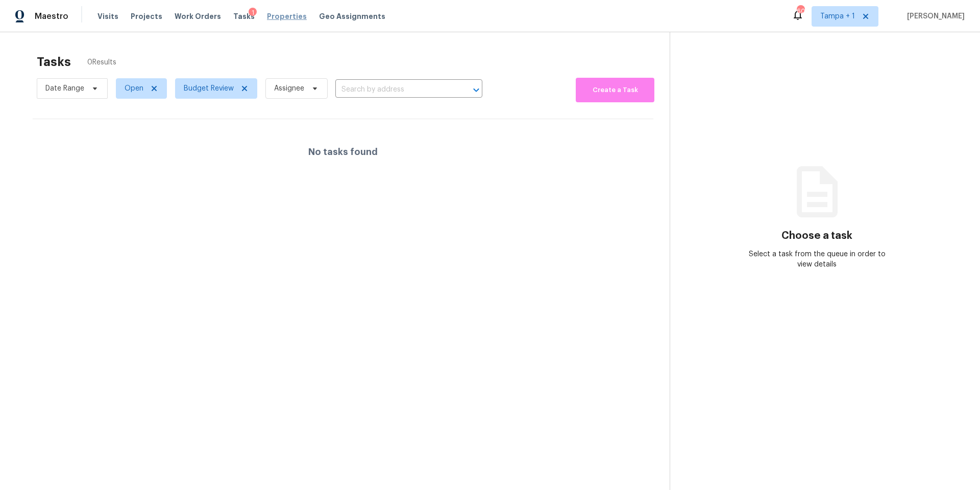 This screenshot has height=490, width=980. I want to click on span: Assignee, so click(289, 88).